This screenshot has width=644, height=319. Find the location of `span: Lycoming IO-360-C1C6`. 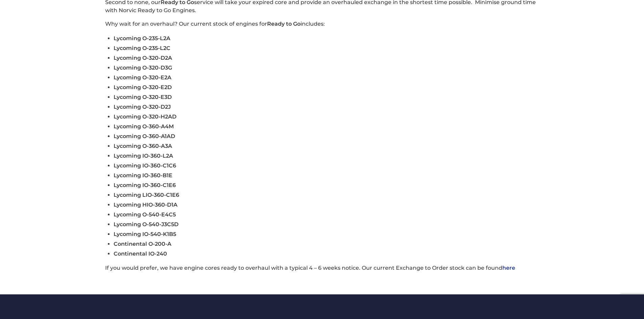

span: Lycoming IO-360-C1C6 is located at coordinates (145, 166).